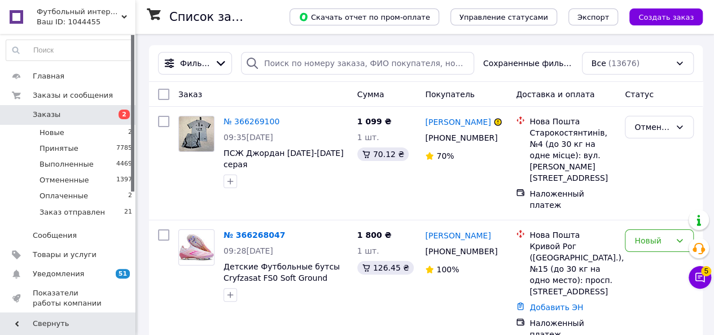 Image resolution: width=714 pixels, height=335 pixels. Describe the element at coordinates (623, 63) in the screenshot. I see `span: (13676)` at that location.